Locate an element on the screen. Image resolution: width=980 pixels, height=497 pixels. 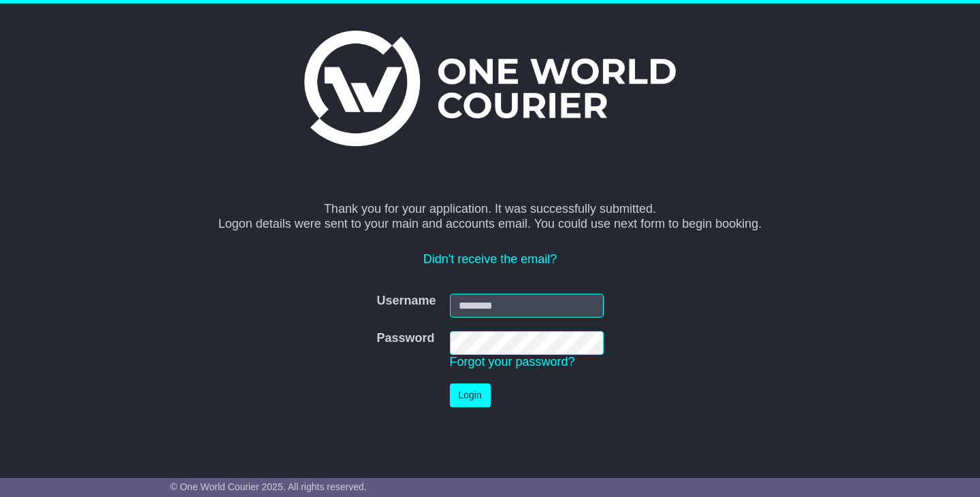
label: Password is located at coordinates (405, 339).